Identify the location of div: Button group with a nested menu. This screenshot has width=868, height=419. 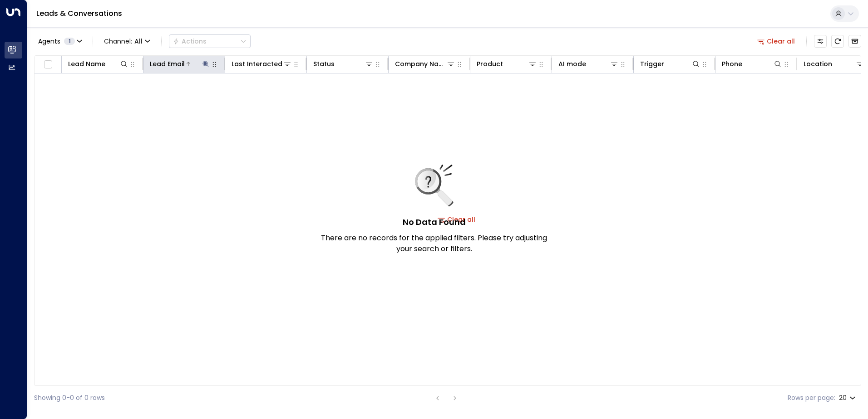
(209, 41).